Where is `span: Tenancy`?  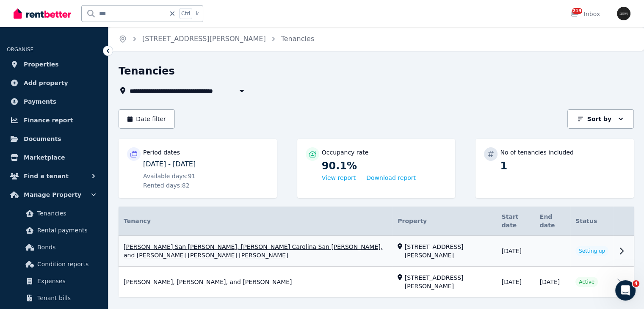 span: Tenancy is located at coordinates (137, 221).